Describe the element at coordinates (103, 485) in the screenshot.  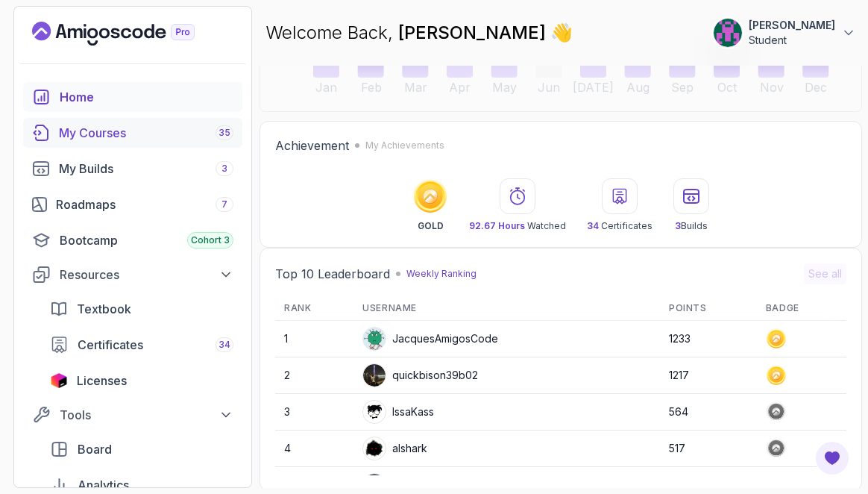
I see `span: Analytics` at that location.